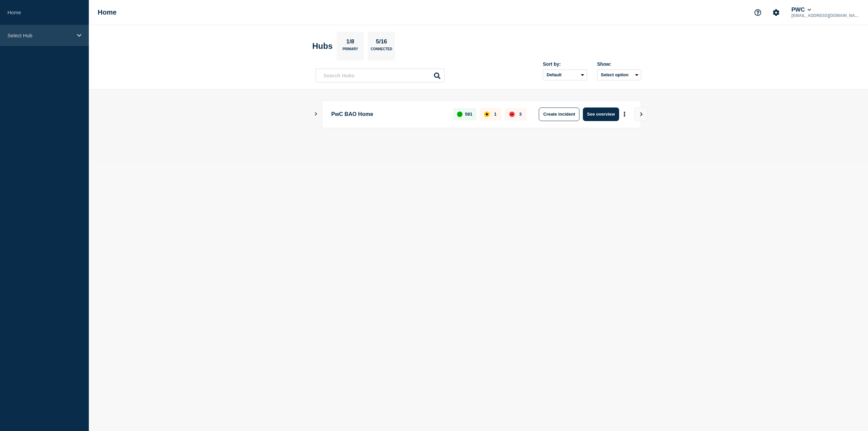 This screenshot has height=431, width=868. Describe the element at coordinates (381, 50) in the screenshot. I see `p: Connected` at that location.